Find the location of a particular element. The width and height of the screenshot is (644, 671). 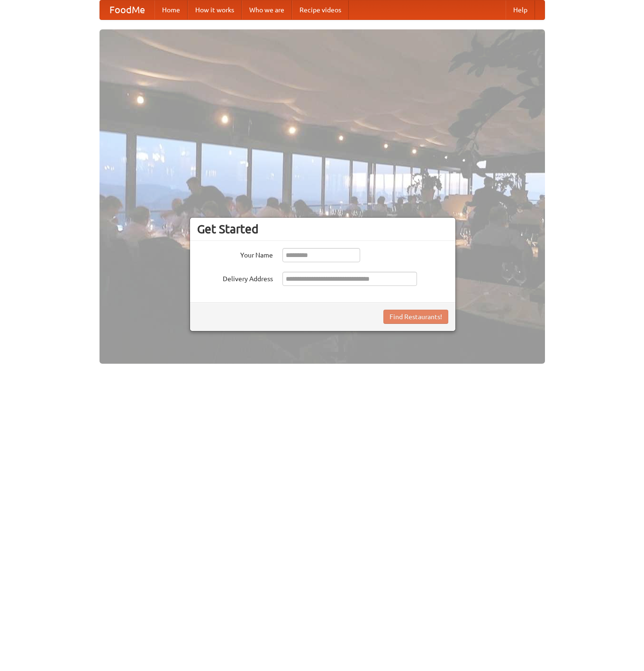

a: FoodMe is located at coordinates (127, 10).